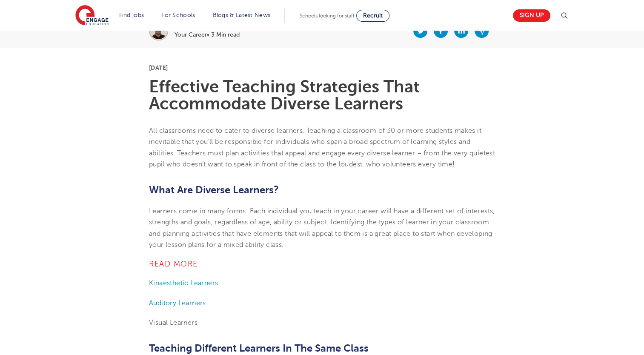 Image resolution: width=644 pixels, height=355 pixels. What do you see at coordinates (373, 15) in the screenshot?
I see `span: Recruit` at bounding box center [373, 15].